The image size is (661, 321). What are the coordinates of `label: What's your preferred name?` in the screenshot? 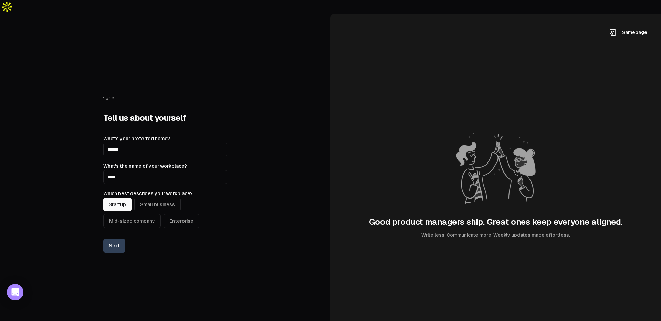 It's located at (137, 139).